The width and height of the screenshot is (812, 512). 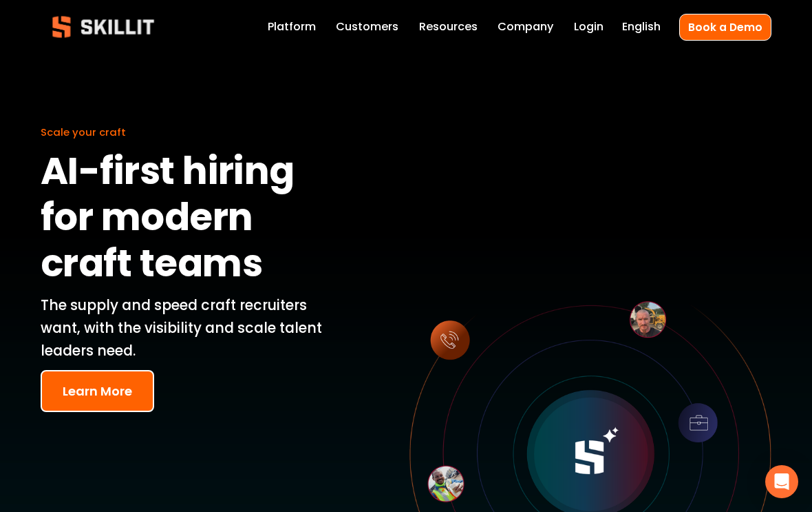 I want to click on a: Login, so click(x=589, y=27).